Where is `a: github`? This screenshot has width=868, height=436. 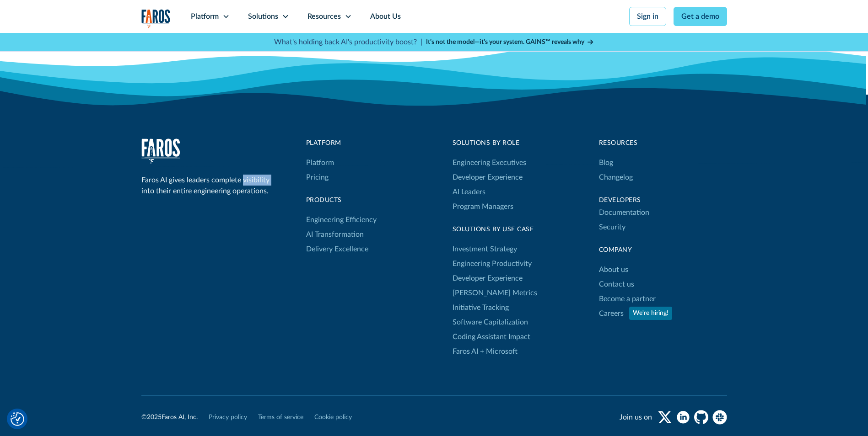 a: github is located at coordinates (701, 417).